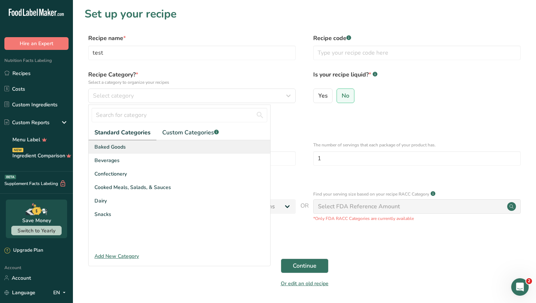 This screenshot has width=536, height=303. Describe the element at coordinates (110, 174) in the screenshot. I see `span: Confectionery` at that location.